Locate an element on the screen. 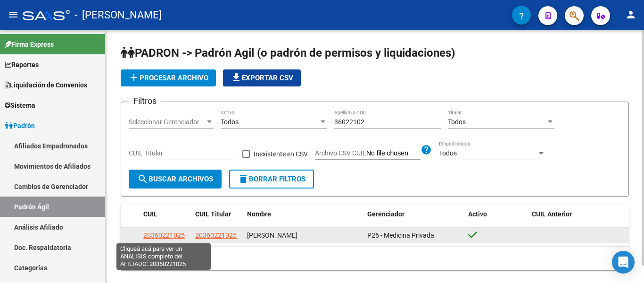  span: Reportes is located at coordinates (22, 65).